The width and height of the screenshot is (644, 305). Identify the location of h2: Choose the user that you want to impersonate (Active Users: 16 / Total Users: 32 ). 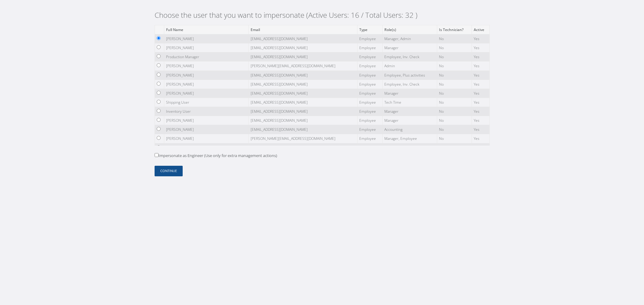
(322, 15).